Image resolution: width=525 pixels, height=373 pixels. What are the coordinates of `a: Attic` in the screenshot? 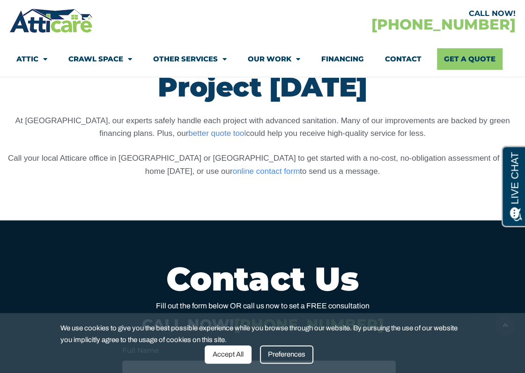 It's located at (32, 59).